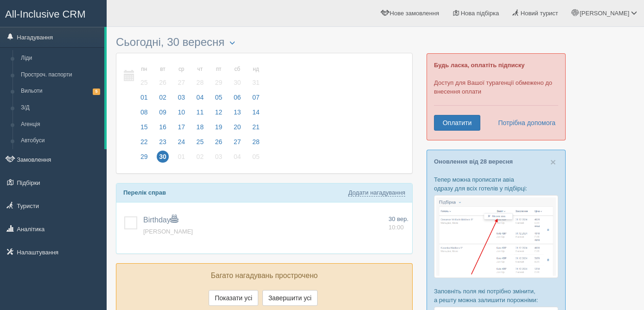 The width and height of the screenshot is (644, 310). Describe the element at coordinates (45, 14) in the screenshot. I see `span: All-Inclusive CRM` at that location.